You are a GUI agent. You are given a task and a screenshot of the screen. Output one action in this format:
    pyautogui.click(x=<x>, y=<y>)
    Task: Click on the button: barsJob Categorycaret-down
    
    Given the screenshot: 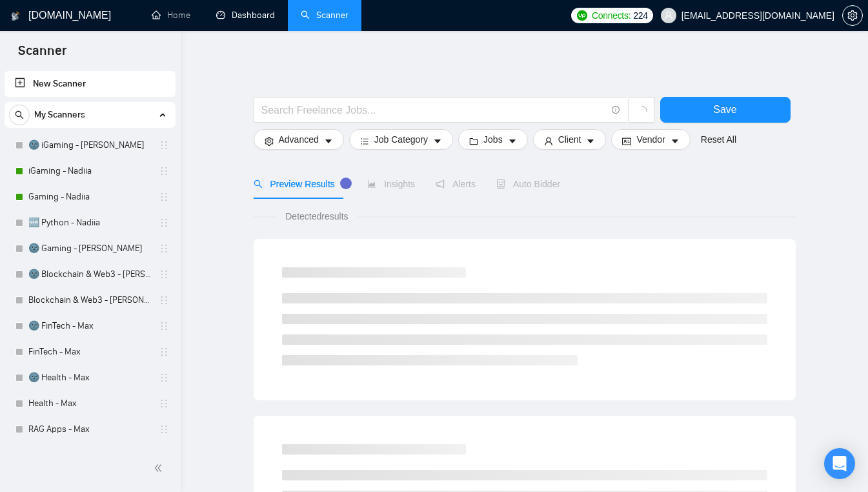 What is the action you would take?
    pyautogui.click(x=401, y=140)
    